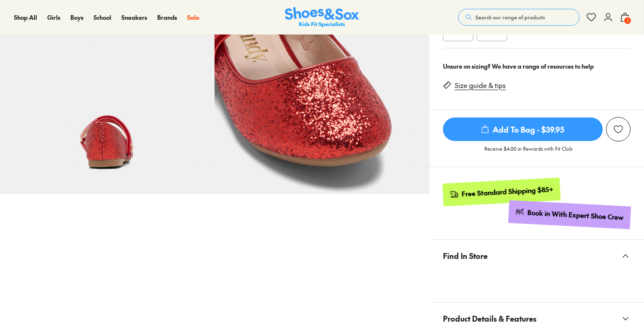 The image size is (644, 333). Describe the element at coordinates (523, 129) in the screenshot. I see `span: Add To Bag - $39.95` at that location.